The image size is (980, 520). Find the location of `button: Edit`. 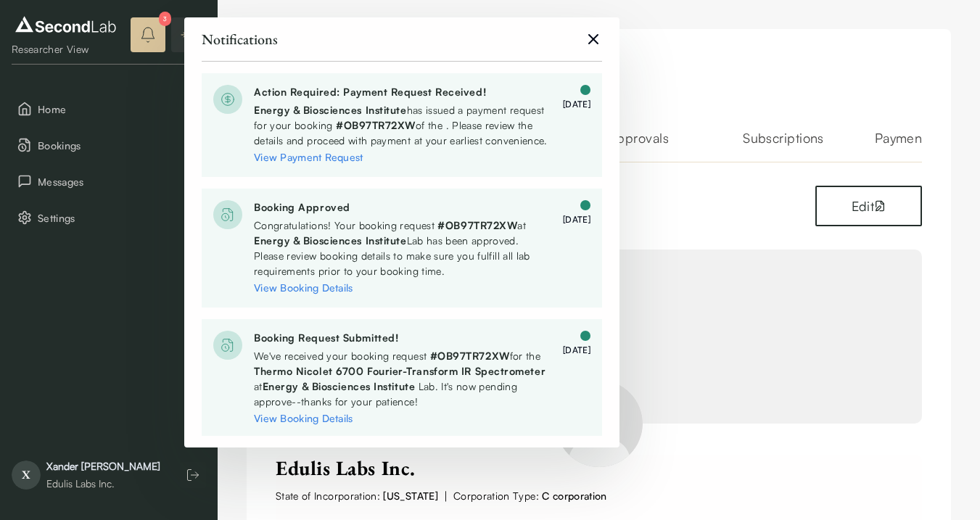

button: Edit is located at coordinates (868, 206).